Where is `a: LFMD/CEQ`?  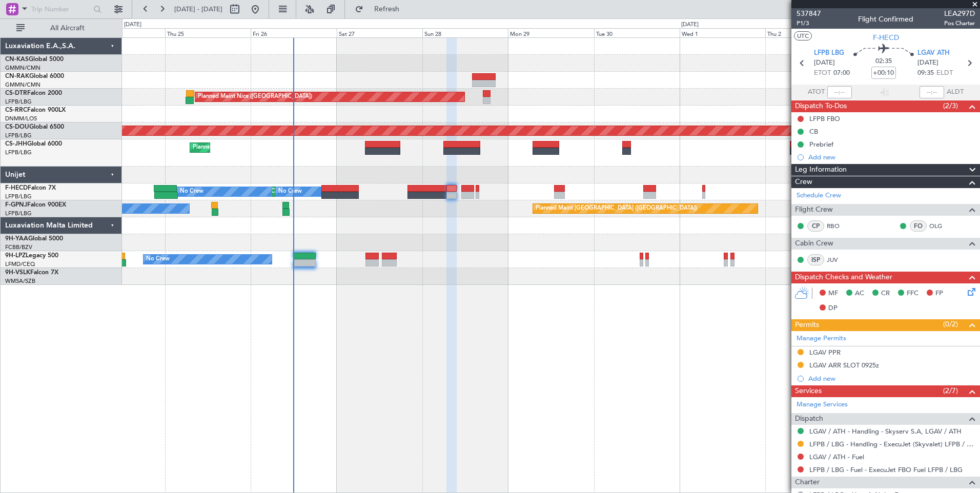
a: LFMD/CEQ is located at coordinates (20, 265).